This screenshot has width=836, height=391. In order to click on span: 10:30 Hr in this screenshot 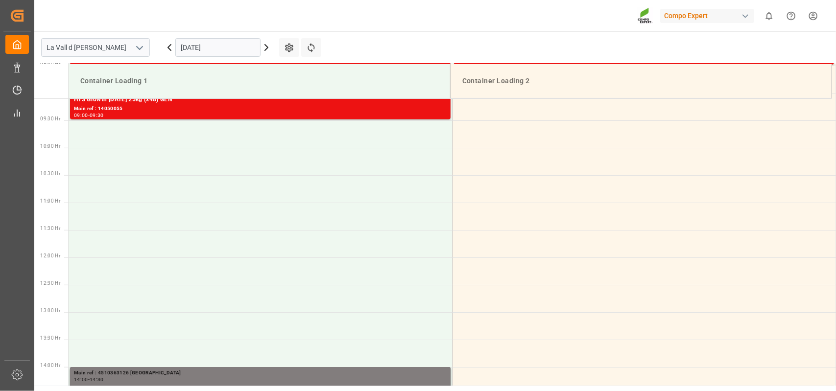, I will do `click(50, 173)`.